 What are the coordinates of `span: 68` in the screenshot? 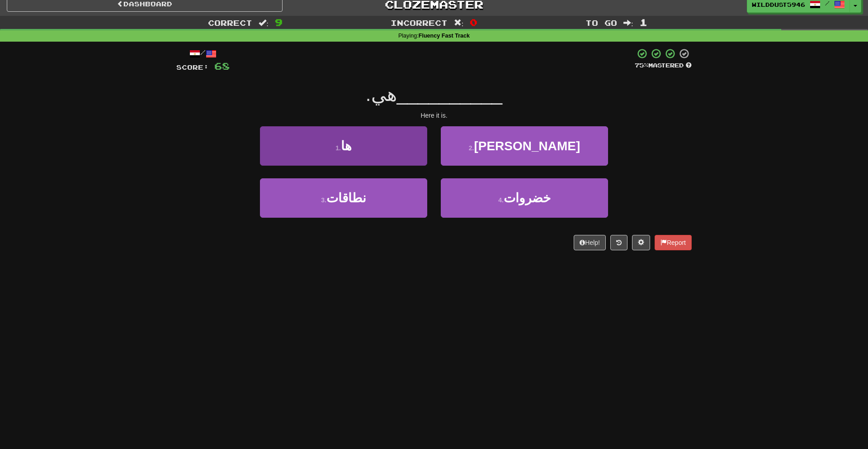 It's located at (222, 66).